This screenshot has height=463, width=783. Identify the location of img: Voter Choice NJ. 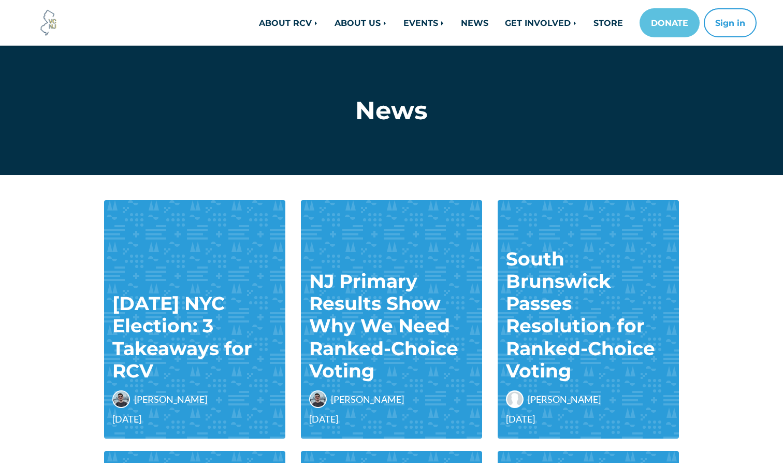
(49, 23).